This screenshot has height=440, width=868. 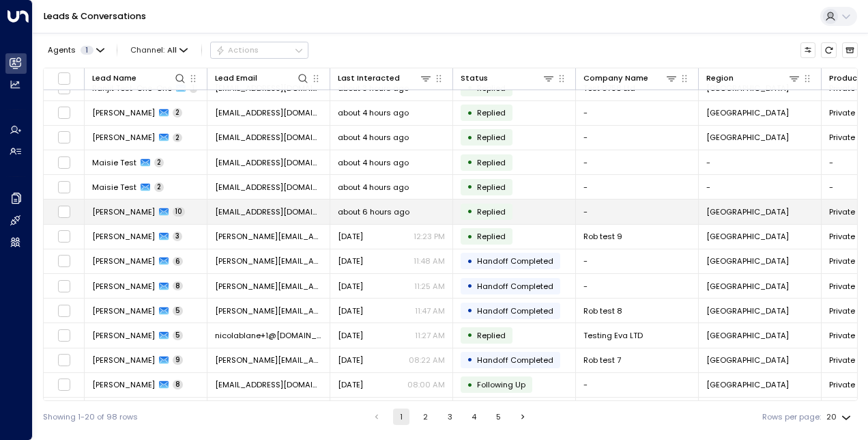 I want to click on nav: pagination navigation, so click(x=451, y=417).